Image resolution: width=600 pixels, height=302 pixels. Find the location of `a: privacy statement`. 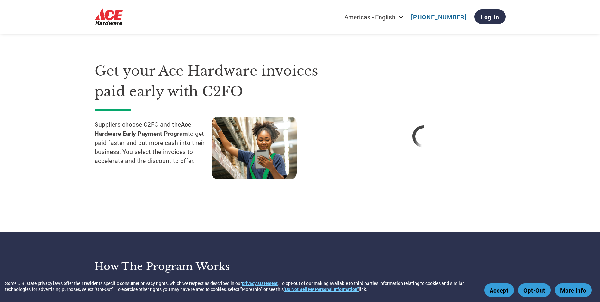

a: privacy statement is located at coordinates (260, 283).